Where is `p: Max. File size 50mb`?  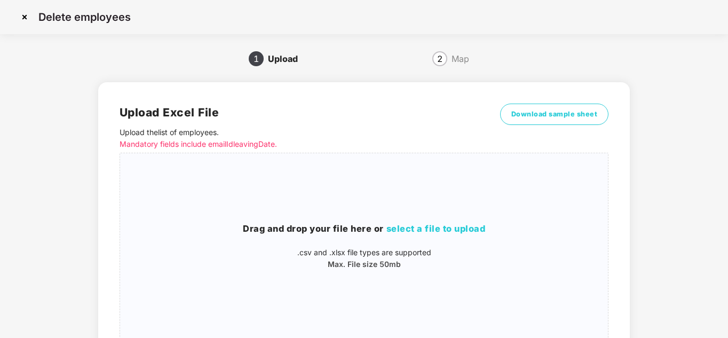
p: Max. File size 50mb is located at coordinates (364, 264).